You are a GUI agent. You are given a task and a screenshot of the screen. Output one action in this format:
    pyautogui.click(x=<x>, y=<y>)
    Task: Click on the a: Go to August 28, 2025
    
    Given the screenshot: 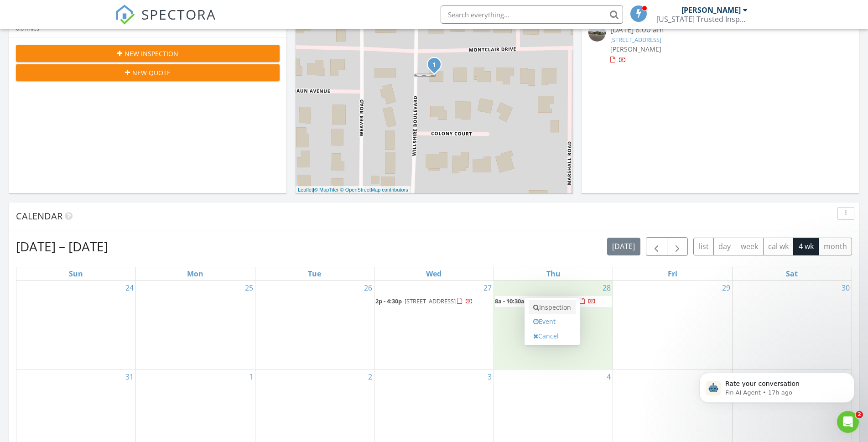 What is the action you would take?
    pyautogui.click(x=606, y=288)
    